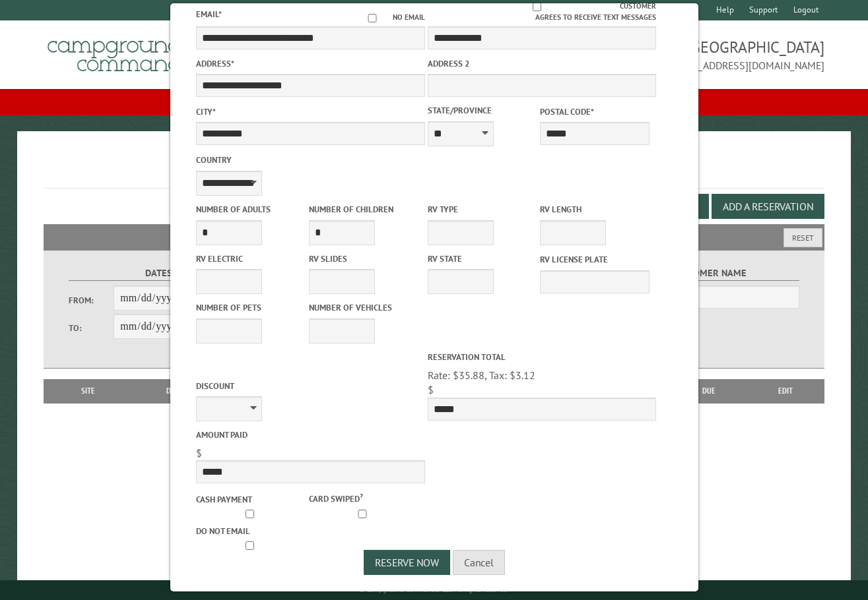  What do you see at coordinates (541, 63) in the screenshot?
I see `label: Address 2` at bounding box center [541, 63].